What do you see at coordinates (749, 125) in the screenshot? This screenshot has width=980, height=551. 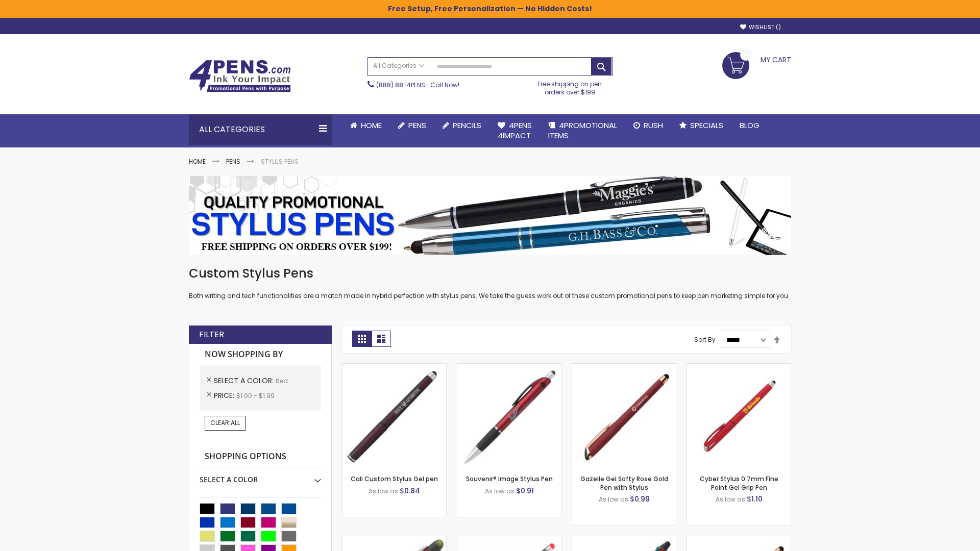 I see `span: Blog` at bounding box center [749, 125].